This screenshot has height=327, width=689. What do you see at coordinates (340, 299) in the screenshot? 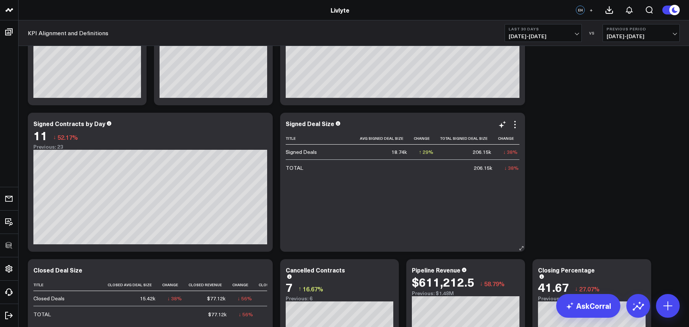
I see `div: Previous: 6` at bounding box center [340, 299].